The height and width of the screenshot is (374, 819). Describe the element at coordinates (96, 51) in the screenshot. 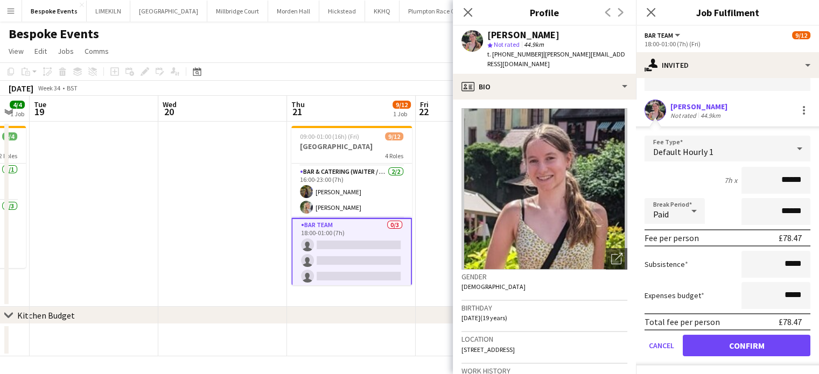

I see `a: Comms` at that location.